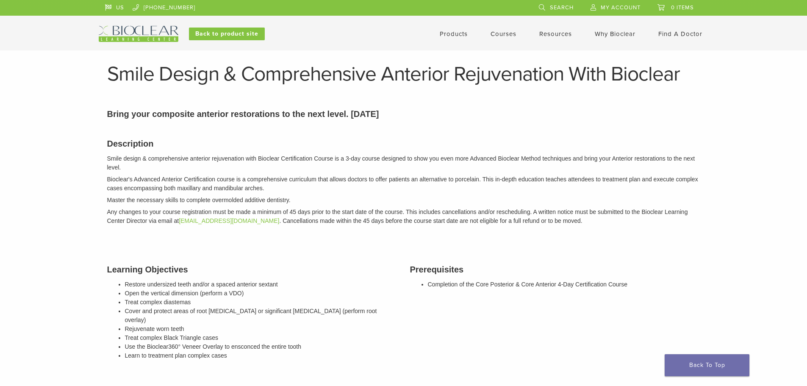 The image size is (807, 386). Describe the element at coordinates (404, 163) in the screenshot. I see `p: Smile design & comprehensive anterior rejuvenation with Bioclear Certification Course is a 3-day ...` at that location.